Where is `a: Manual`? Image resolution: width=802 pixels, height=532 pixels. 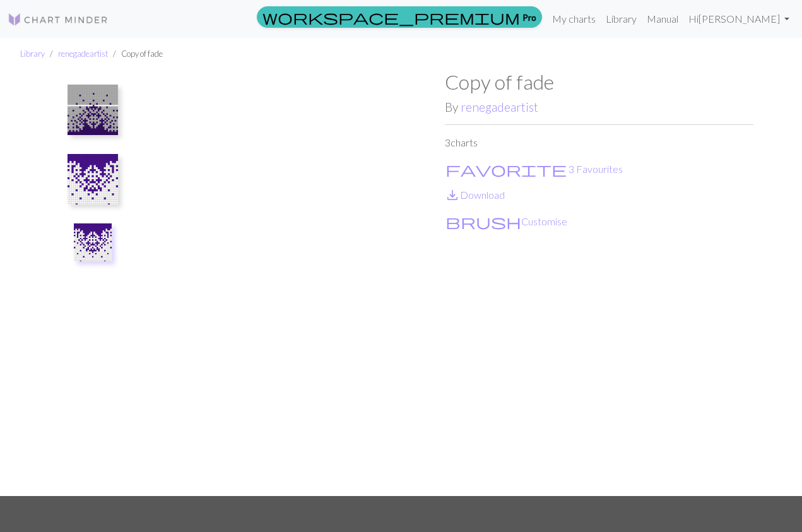
a: Manual is located at coordinates (663, 19).